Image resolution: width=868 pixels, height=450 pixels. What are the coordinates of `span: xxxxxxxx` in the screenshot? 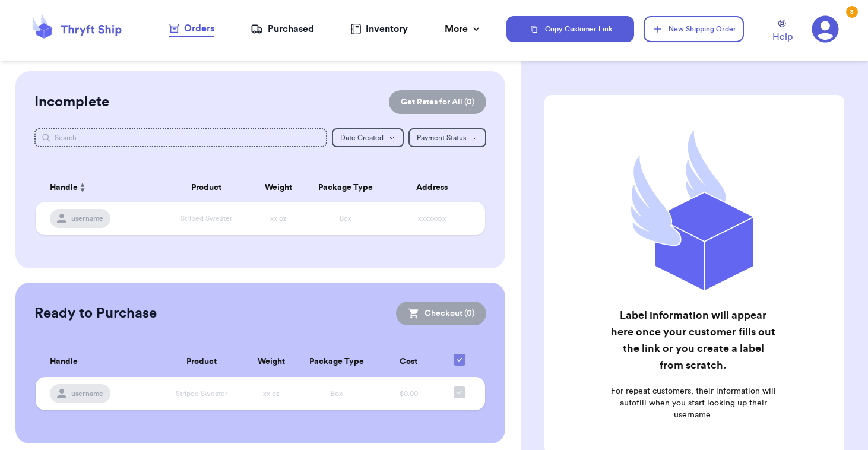 It's located at (432, 218).